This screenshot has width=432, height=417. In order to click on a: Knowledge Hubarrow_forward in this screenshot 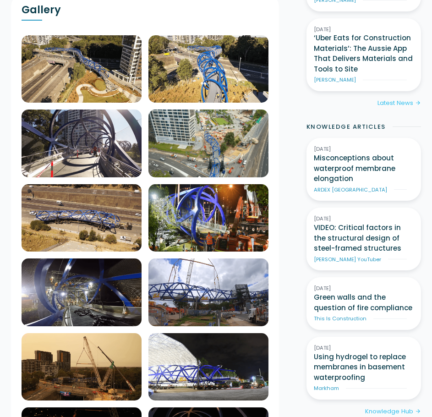, I will do `click(393, 412)`.